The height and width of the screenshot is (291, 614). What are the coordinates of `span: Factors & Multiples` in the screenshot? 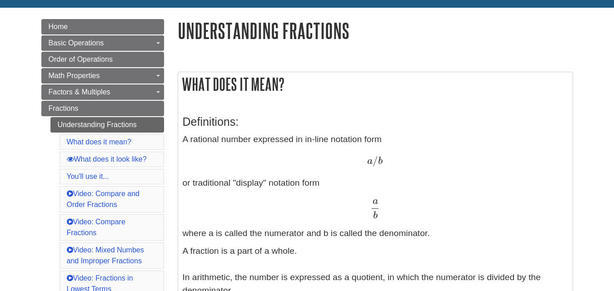 It's located at (80, 92).